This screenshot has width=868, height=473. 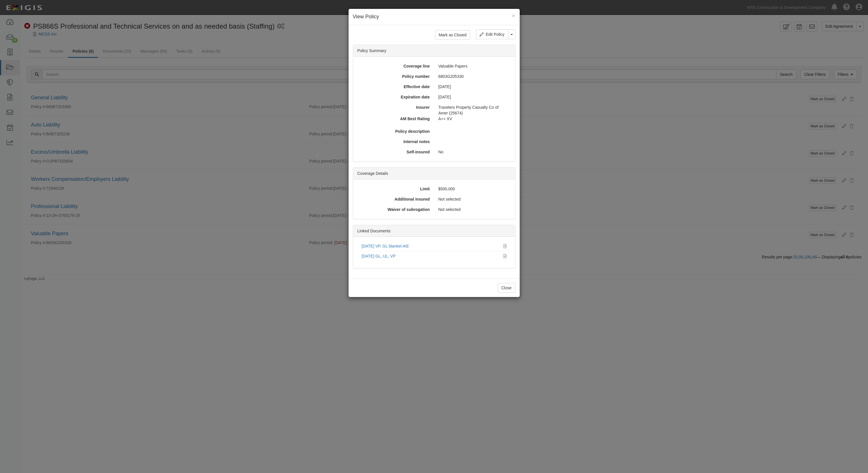 What do you see at coordinates (492, 34) in the screenshot?
I see `a: Edit Policy` at bounding box center [492, 34].